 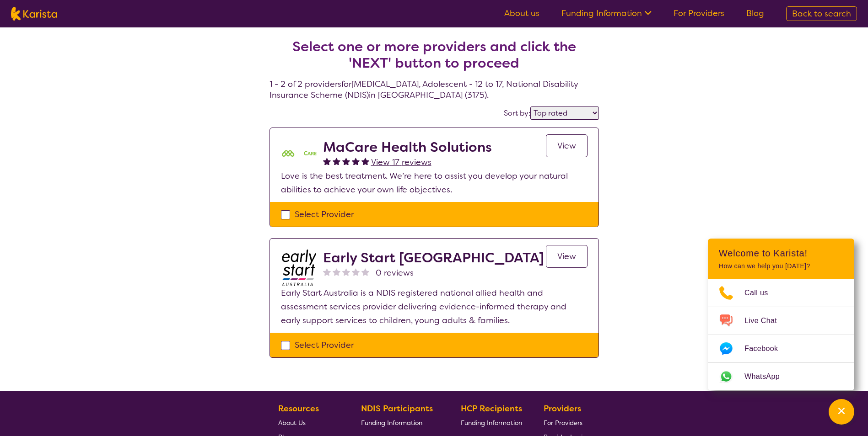 What do you see at coordinates (299, 268) in the screenshot?
I see `img: bdpoyytkvdhmeftzccod.jpg` at bounding box center [299, 268].